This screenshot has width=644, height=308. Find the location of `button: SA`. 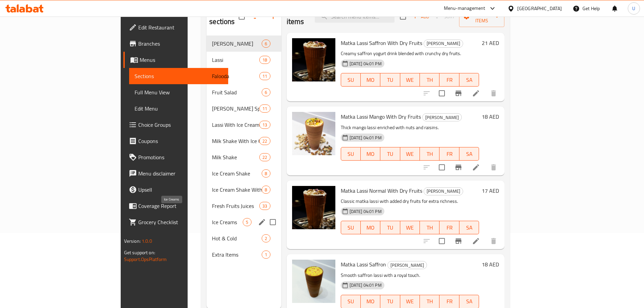

button: SA is located at coordinates (469, 154).